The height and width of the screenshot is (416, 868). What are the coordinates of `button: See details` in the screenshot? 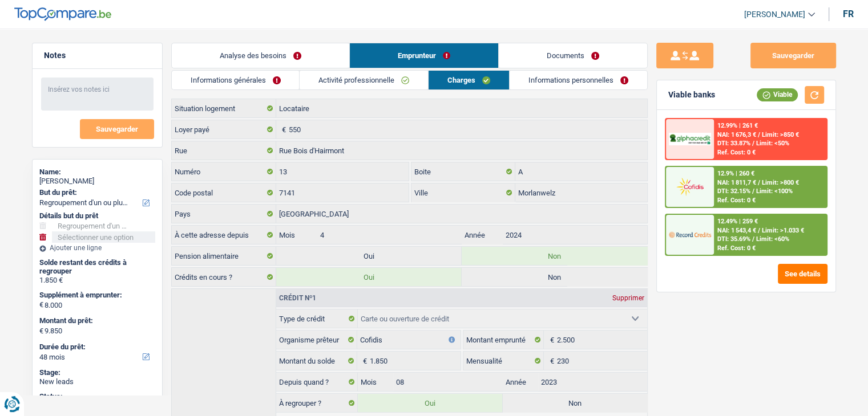 It's located at (802, 274).